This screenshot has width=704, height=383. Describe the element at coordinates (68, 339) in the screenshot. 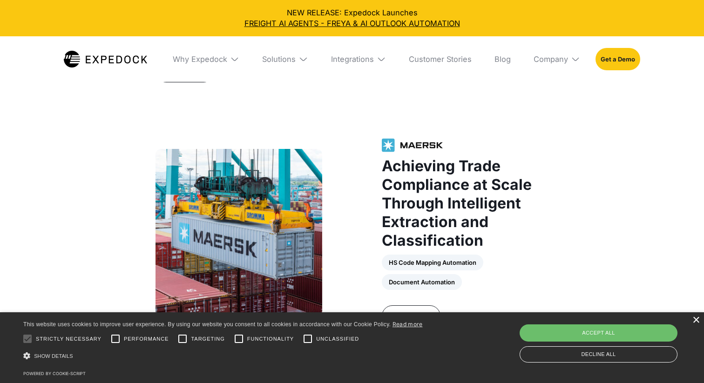

I see `span: Strictly necessary` at that location.